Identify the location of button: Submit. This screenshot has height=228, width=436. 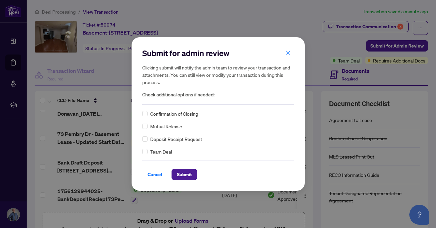
(184, 175).